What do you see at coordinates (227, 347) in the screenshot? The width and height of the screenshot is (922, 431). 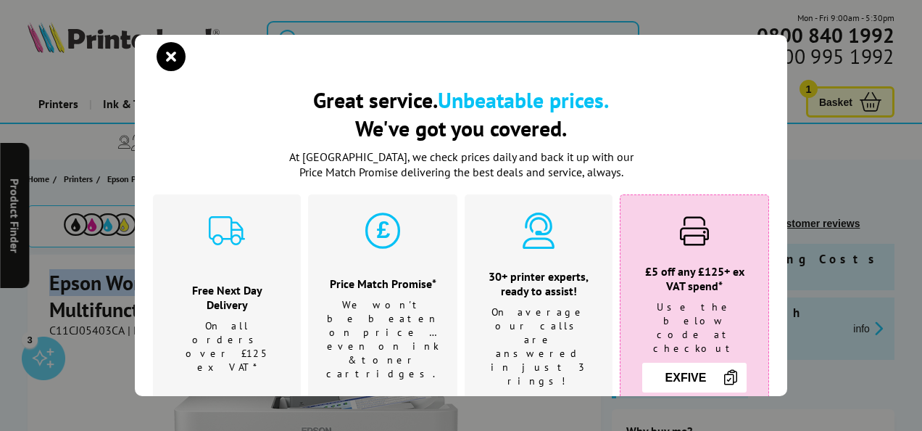 I see `p: On all orders over £125 ex VAT*` at bounding box center [227, 347].